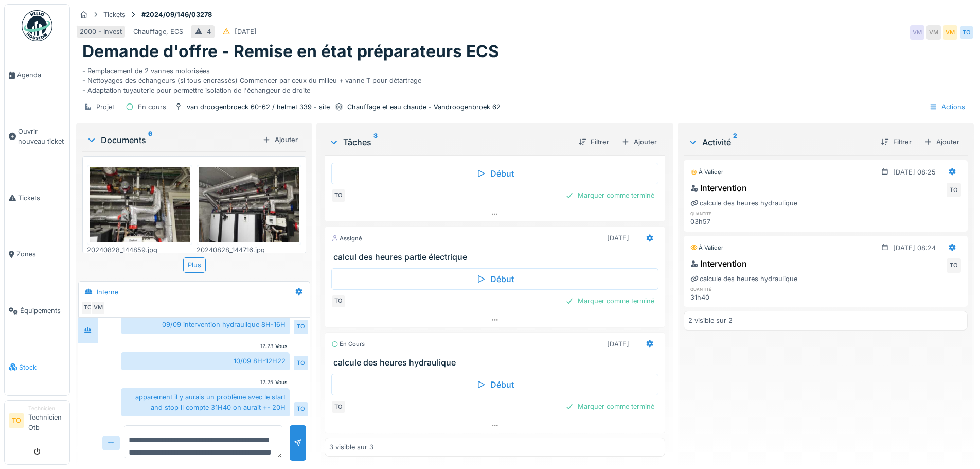  Describe the element at coordinates (42, 198) in the screenshot. I see `span: Tickets` at that location.